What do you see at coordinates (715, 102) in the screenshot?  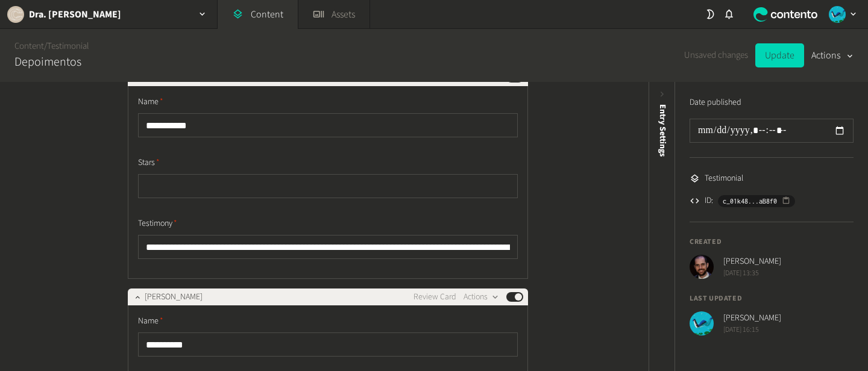 I see `label: Date published` at bounding box center [715, 102].